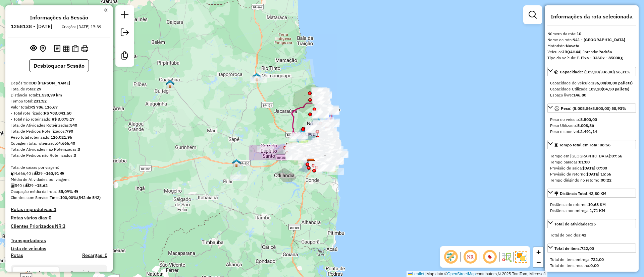 This screenshot has width=644, height=277. What do you see at coordinates (55, 209) in the screenshot?
I see `strong: 1` at bounding box center [55, 209].